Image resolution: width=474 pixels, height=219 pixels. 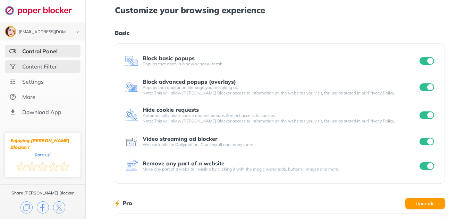 What do you see at coordinates (13, 51) in the screenshot?
I see `img: features-selected.svg` at bounding box center [13, 51].